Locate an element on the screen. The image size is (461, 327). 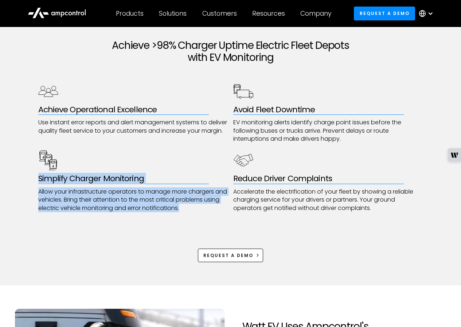
div: Solutions is located at coordinates (173, 13).